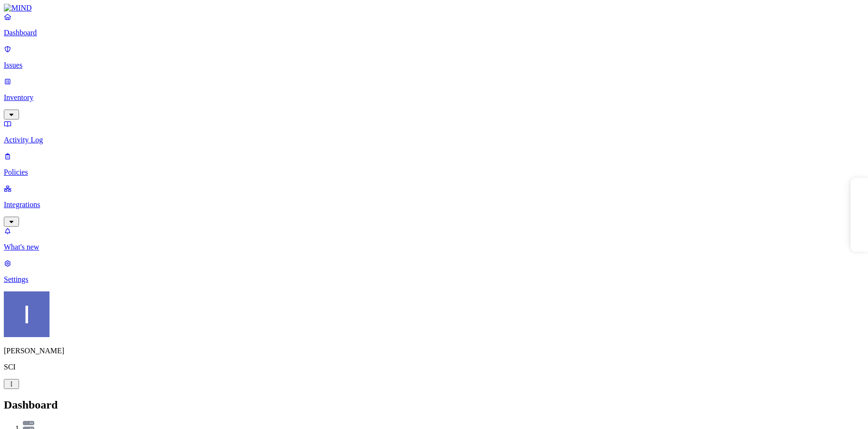 This screenshot has width=868, height=429. Describe the element at coordinates (434, 132) in the screenshot. I see `a: Activity Log` at that location.